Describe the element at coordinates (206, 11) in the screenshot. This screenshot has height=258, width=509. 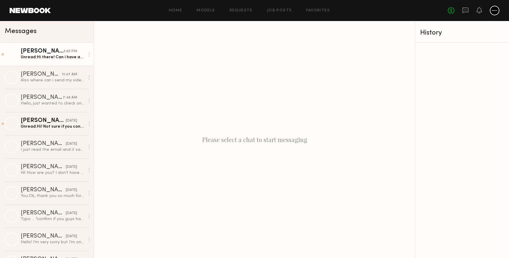
I see `a: Models` at that location.